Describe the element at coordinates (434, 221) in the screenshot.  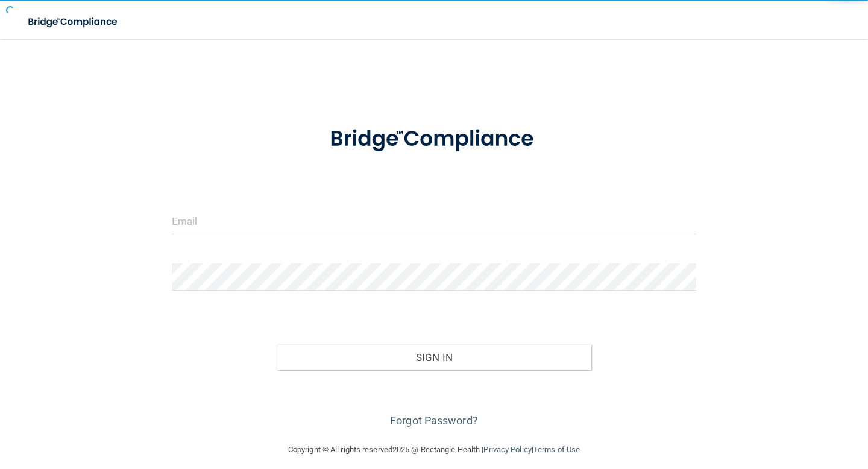
I see `input: Email` at that location.